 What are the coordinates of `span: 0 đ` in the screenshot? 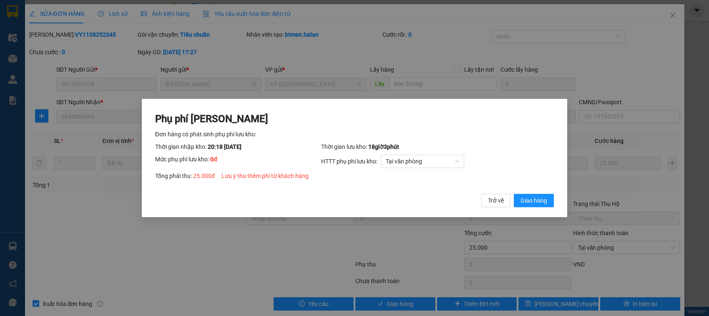 It's located at (214, 159).